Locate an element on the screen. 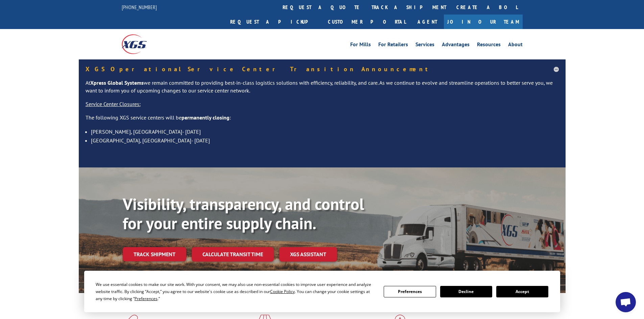 The height and width of the screenshot is (319, 644). strong: permanently closing is located at coordinates (205, 118).